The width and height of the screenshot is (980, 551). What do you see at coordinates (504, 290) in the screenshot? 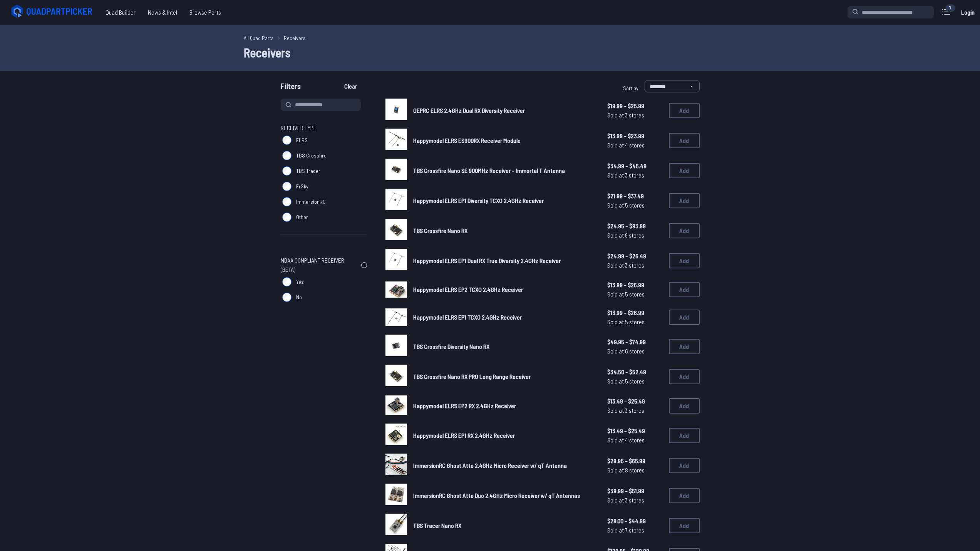
I see `a: Happymodel ELRS EP2 TCXO 2.4GHz Receiver` at bounding box center [504, 290].